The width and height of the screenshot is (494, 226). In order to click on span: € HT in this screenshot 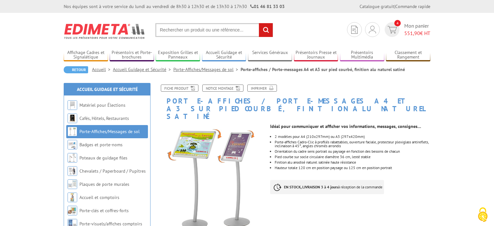, I will do `click(417, 33)`.